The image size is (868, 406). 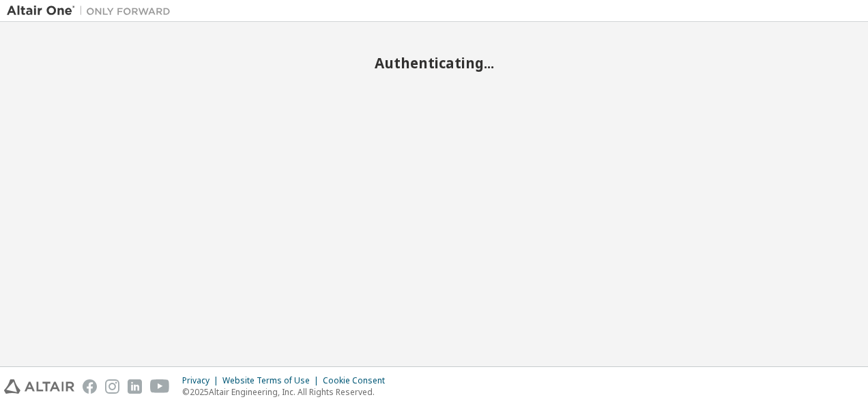 What do you see at coordinates (273, 381) in the screenshot?
I see `div: Website Terms of Use` at bounding box center [273, 381].